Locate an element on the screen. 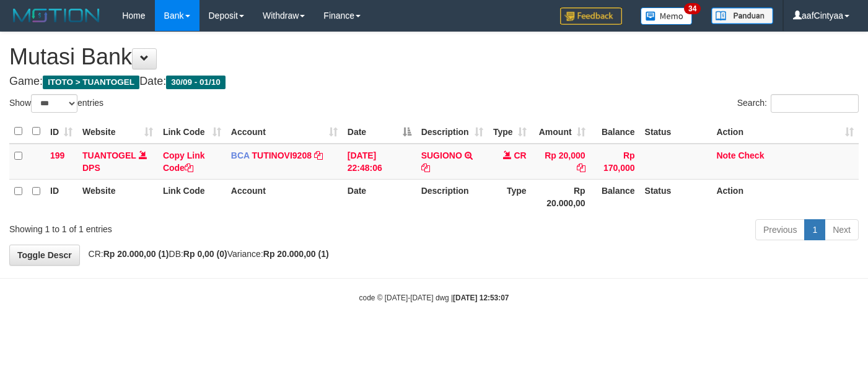 Image resolution: width=868 pixels, height=392 pixels. a: Previous is located at coordinates (780, 229).